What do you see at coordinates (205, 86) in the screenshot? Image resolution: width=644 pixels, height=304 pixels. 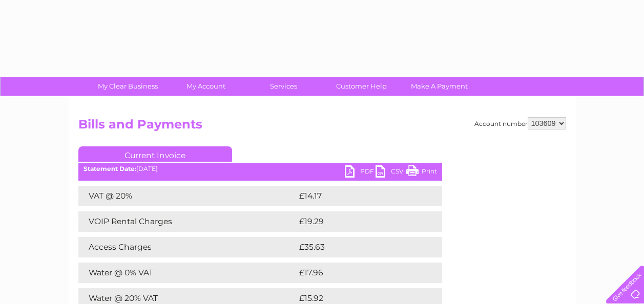 I see `a: My Account` at bounding box center [205, 86].